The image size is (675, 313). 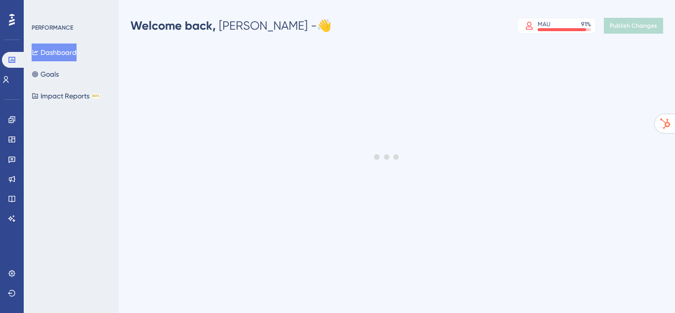 What do you see at coordinates (586, 24) in the screenshot?
I see `div: 91 %` at bounding box center [586, 24].